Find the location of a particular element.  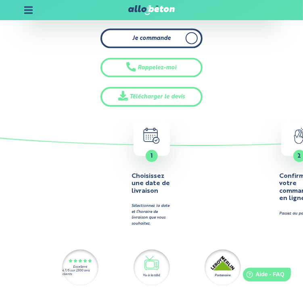

button: Rappelez-moi is located at coordinates (151, 68).